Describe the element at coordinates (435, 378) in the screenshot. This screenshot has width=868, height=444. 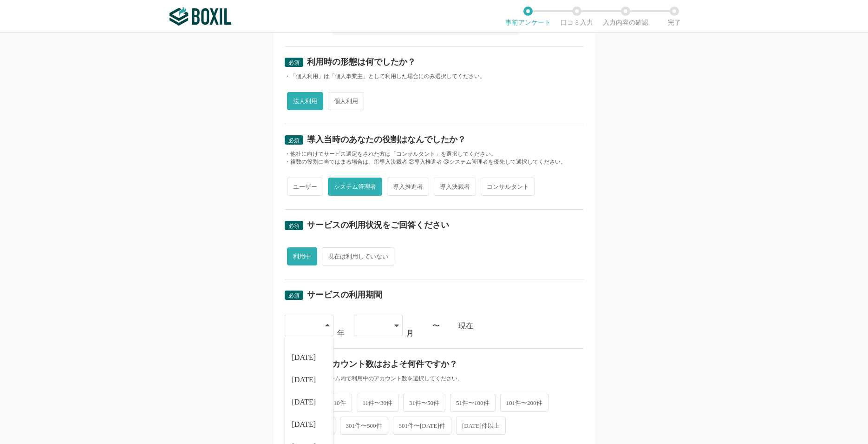
I see `div: ・社内もしくはチーム内で利用中のアカウント数を選択してください。` at that location.